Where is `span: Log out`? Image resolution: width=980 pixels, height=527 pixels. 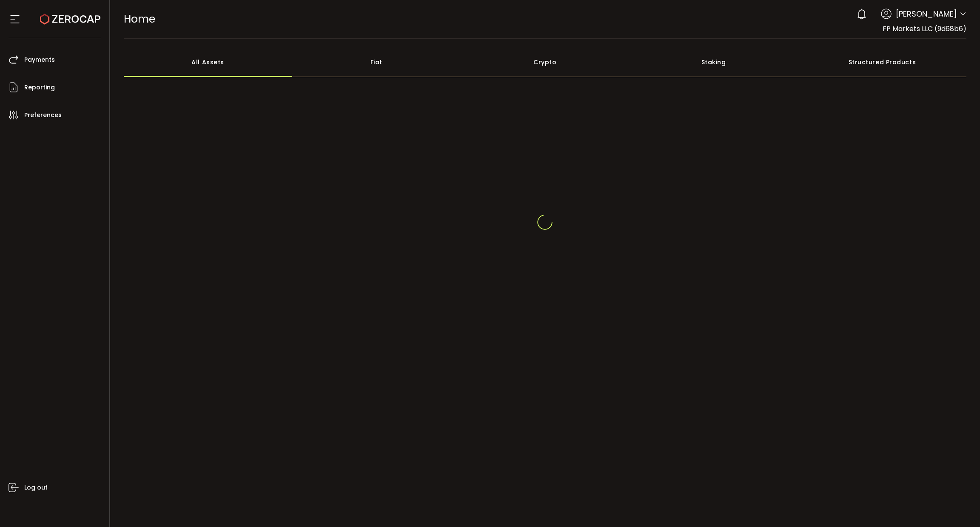
span: Log out is located at coordinates (36, 487).